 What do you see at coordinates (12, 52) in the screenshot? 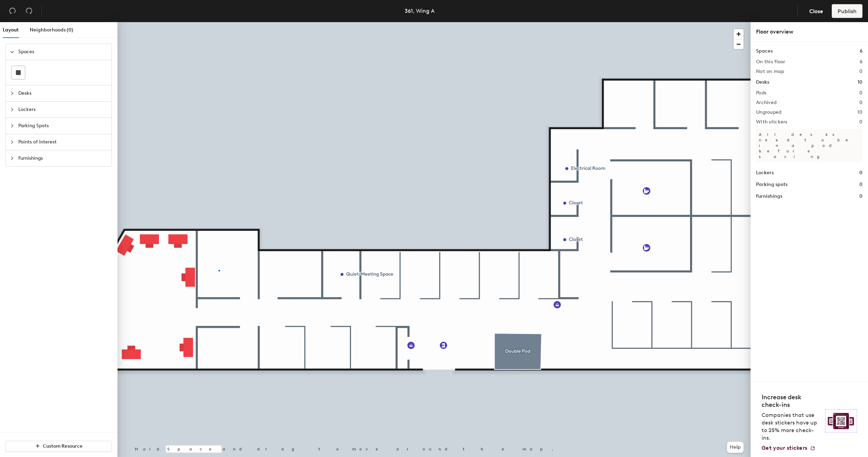
I see `span: expanded` at bounding box center [12, 52].